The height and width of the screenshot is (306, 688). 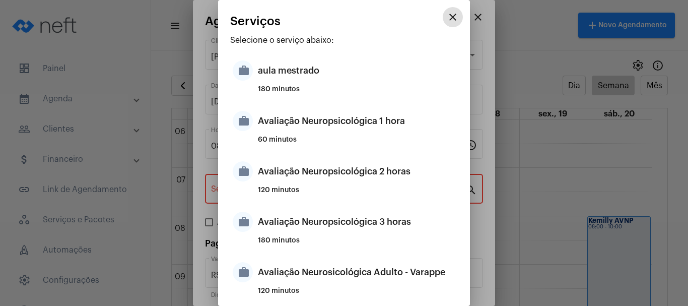 What do you see at coordinates (356, 70) in the screenshot?
I see `div: aula mestrado` at bounding box center [356, 70].